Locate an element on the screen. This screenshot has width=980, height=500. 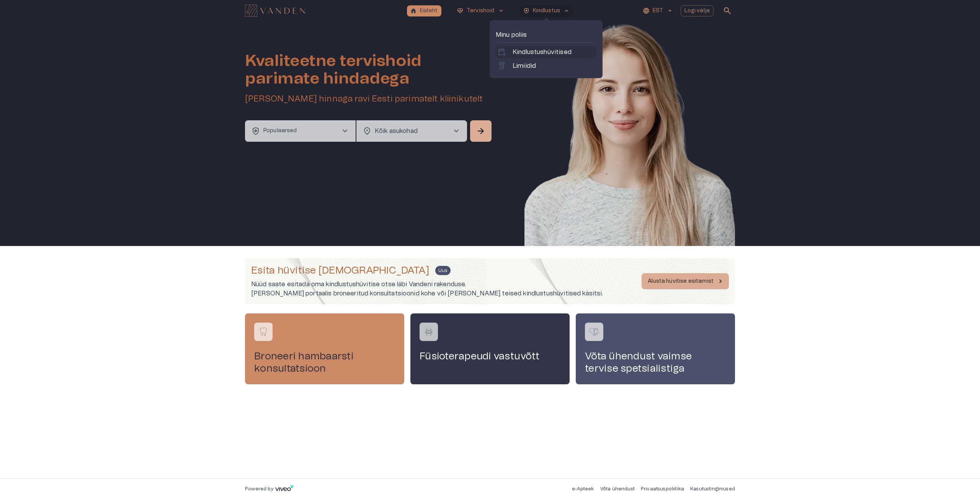
p: Nüüd saate esitada oma kindlustushüvitise otse läbi Vandeni rakenduse. is located at coordinates (427, 284).